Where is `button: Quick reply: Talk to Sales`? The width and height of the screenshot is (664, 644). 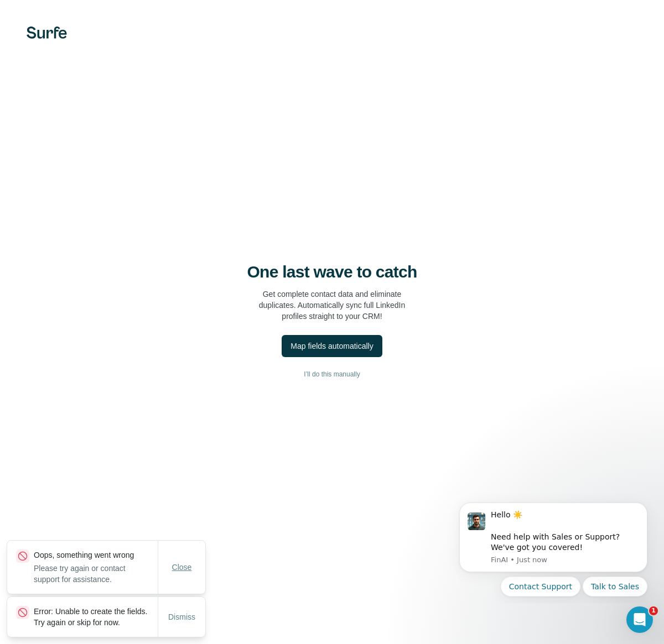 button: Quick reply: Talk to Sales is located at coordinates (172, 94).